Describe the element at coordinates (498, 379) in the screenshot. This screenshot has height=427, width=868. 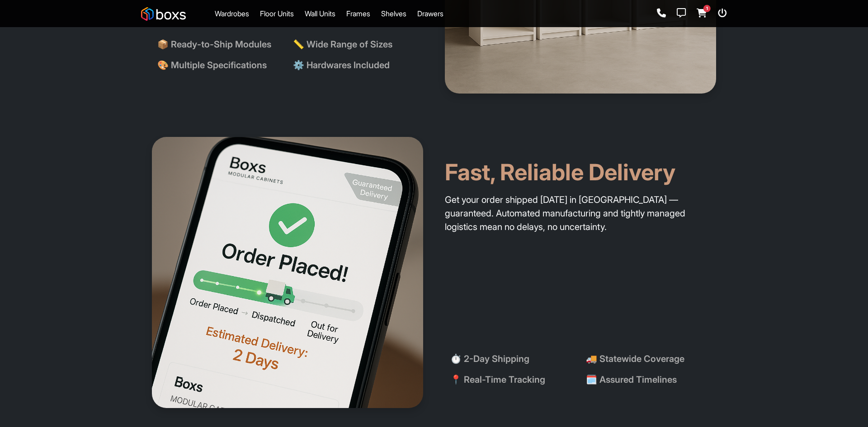
I see `span: 📍 Real-Time Tracking` at that location.